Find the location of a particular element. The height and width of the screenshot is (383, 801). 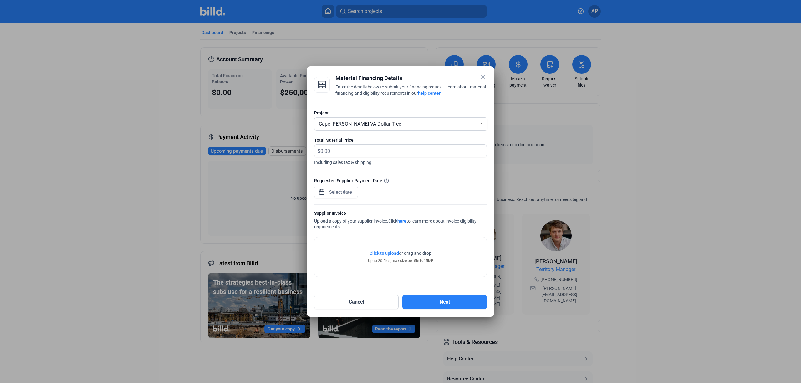

span: Including sales tax & shipping. is located at coordinates (401, 161).